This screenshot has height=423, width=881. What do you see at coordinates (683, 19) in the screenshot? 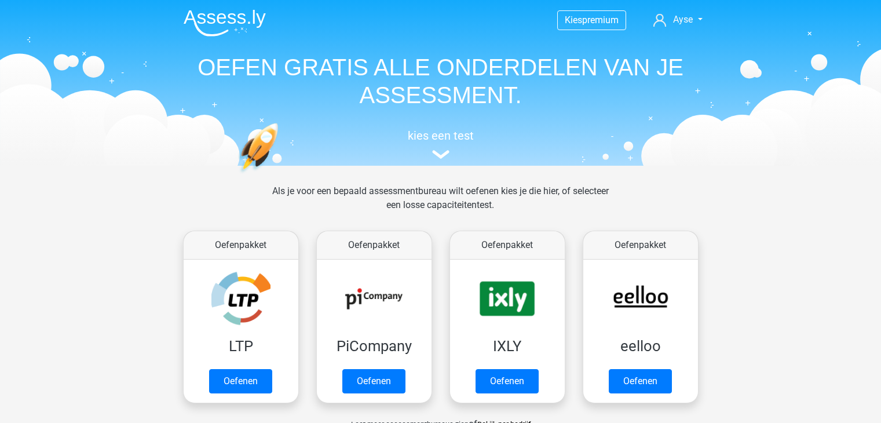
I see `span: Ayse` at bounding box center [683, 19].